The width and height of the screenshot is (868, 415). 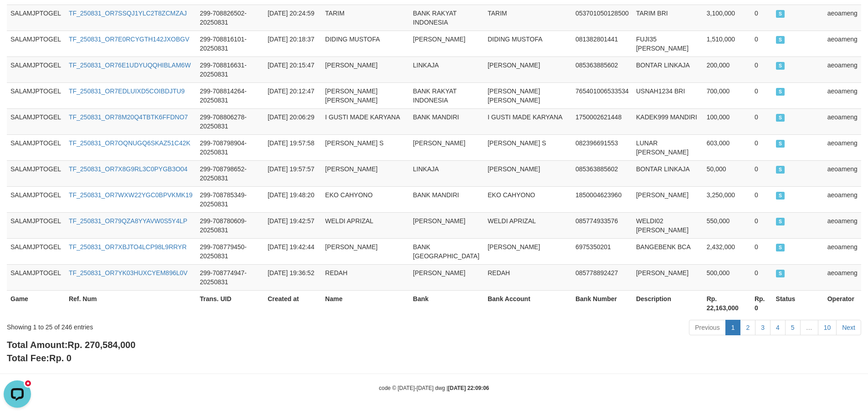 I want to click on td: 053701050128500, so click(x=602, y=17).